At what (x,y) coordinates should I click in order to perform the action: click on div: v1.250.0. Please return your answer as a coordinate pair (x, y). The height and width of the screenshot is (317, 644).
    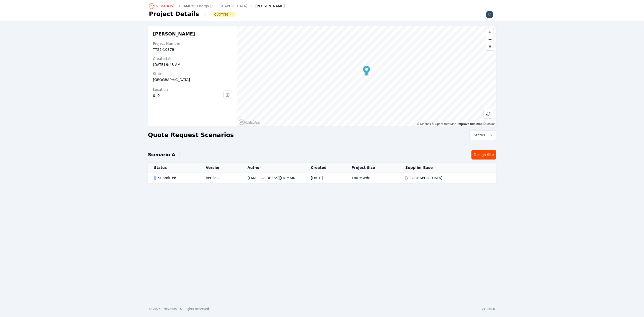
    Looking at the image, I should click on (489, 309).